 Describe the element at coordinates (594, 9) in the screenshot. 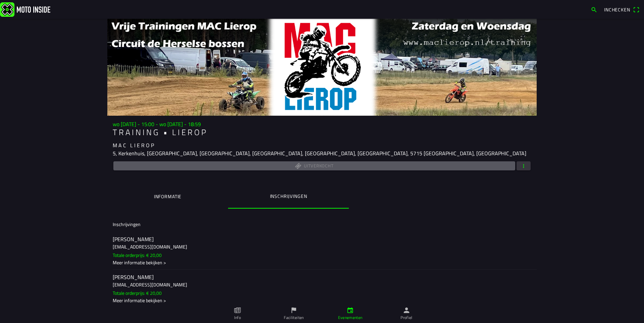

I see `a: search` at that location.